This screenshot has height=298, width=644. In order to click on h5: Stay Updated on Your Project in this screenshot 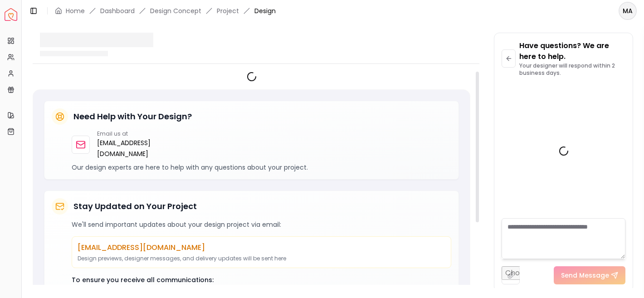, I will do `click(135, 207)`.